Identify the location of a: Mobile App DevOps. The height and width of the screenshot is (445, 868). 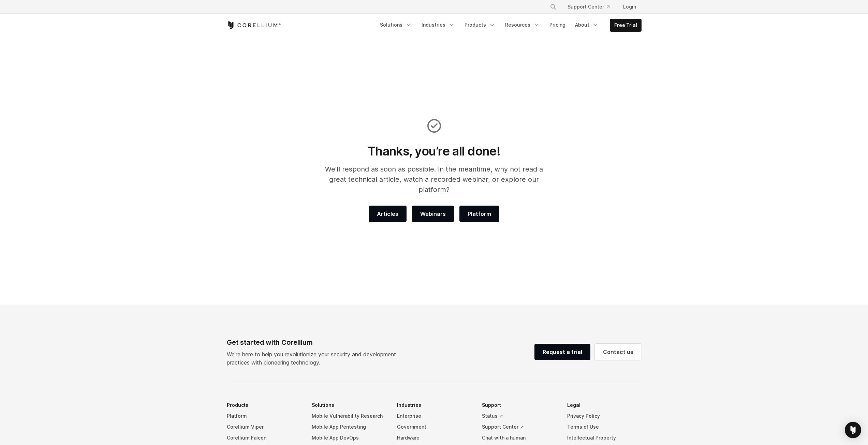
(349, 438).